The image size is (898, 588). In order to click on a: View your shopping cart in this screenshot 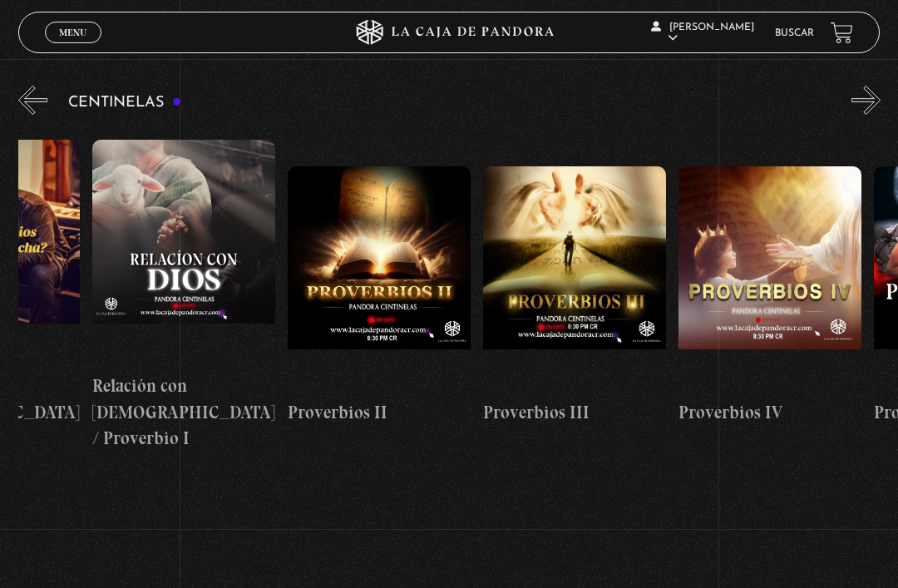, I will do `click(841, 33)`.